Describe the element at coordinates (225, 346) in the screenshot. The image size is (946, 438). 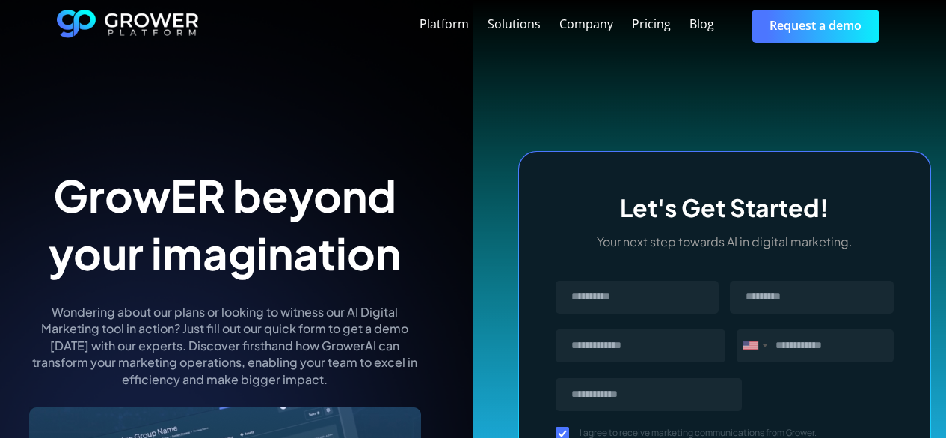
I see `p: Wondering about our plans or looking to witness our AI Digital Marketing tool in action? Just fil...` at that location.